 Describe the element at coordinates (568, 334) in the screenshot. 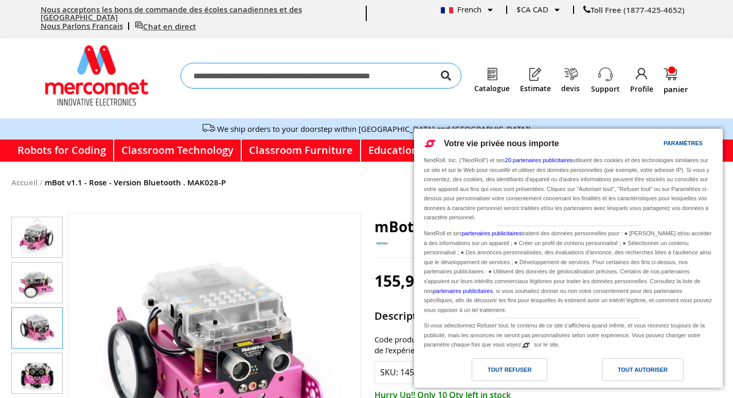

I see `div: Si vous sélectionnez Refuser tout, le contenu de ce site s'affichera quand même, et vous recevrez...` at that location.